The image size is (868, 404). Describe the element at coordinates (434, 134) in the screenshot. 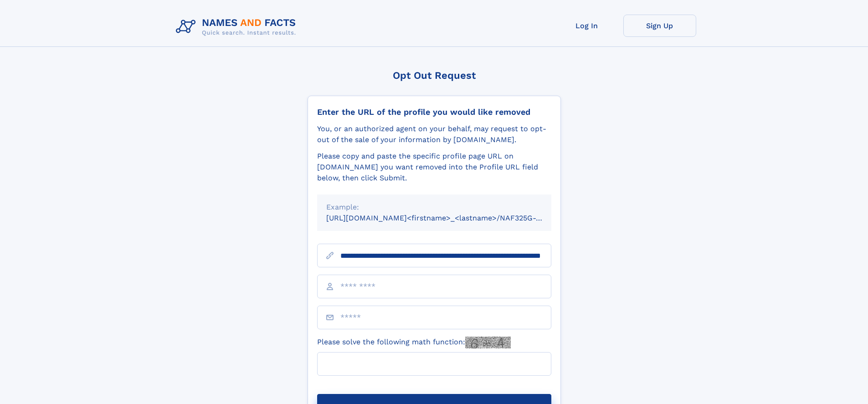

I see `div: You, or an authorized agent on your behalf, may request to opt-out of the sale of your informatio...` at that location.